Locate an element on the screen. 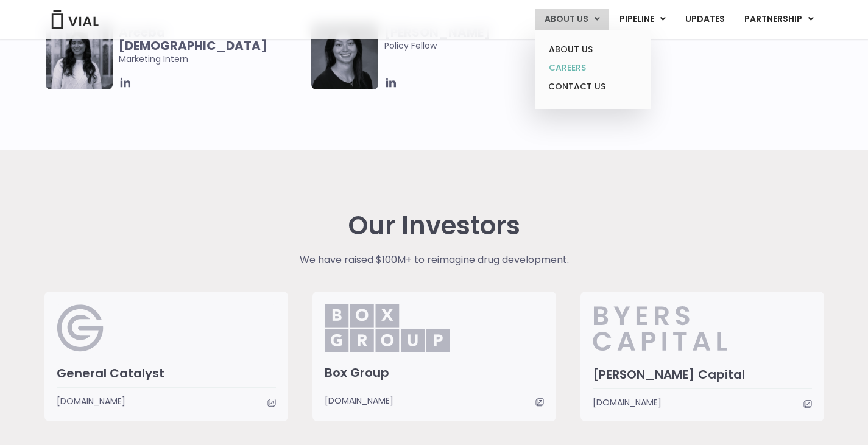  span: Policy Fellow is located at coordinates (477, 39).